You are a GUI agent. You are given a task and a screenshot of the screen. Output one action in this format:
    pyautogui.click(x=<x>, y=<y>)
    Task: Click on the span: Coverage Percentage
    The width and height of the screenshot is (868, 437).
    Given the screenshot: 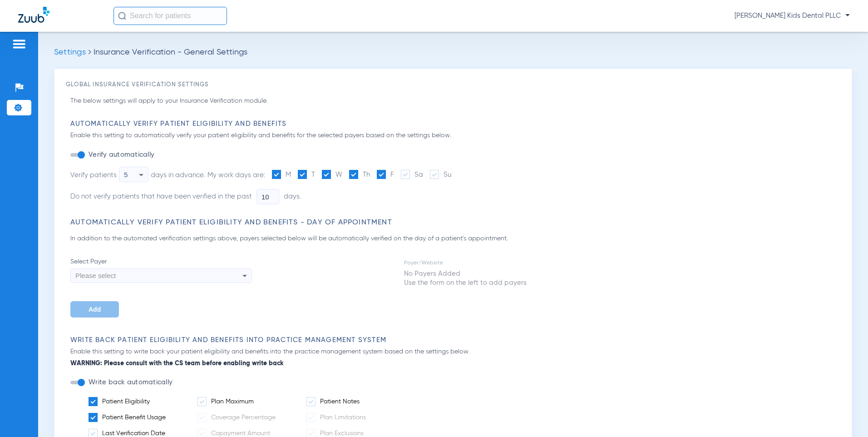 What is the action you would take?
    pyautogui.click(x=244, y=418)
    